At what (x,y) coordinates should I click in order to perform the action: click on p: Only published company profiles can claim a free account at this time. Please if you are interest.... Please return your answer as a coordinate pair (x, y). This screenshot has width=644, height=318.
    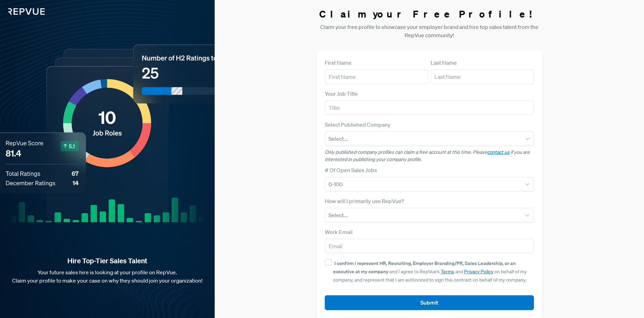
    Looking at the image, I should click on (429, 156).